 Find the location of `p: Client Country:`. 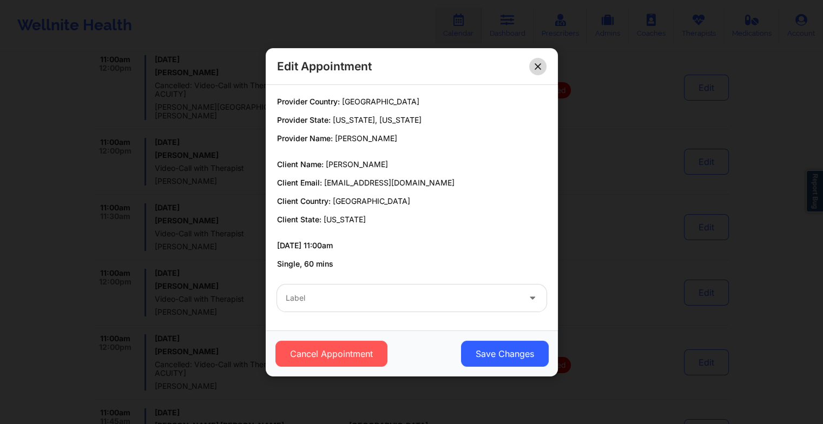

p: Client Country: is located at coordinates (412, 201).